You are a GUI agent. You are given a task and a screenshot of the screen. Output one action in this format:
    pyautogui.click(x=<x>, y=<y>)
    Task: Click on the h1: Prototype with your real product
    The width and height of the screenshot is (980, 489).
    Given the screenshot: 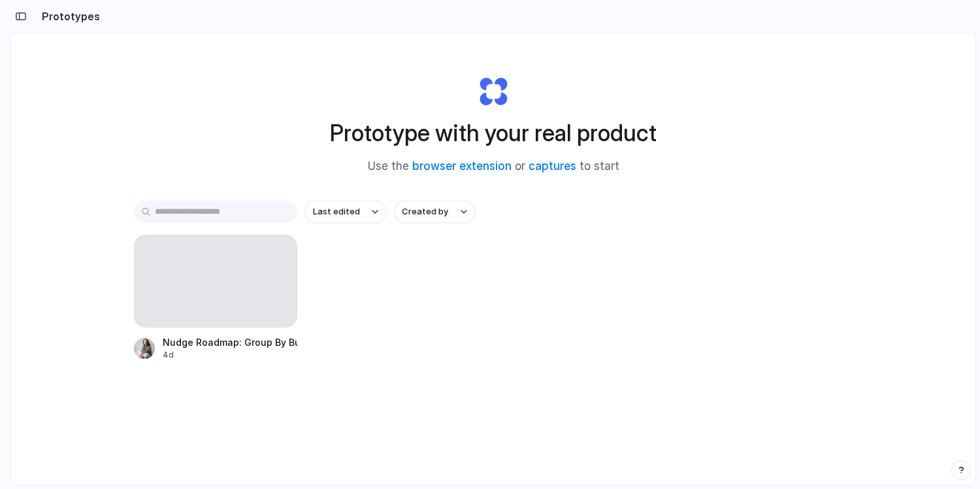 What is the action you would take?
    pyautogui.click(x=493, y=132)
    